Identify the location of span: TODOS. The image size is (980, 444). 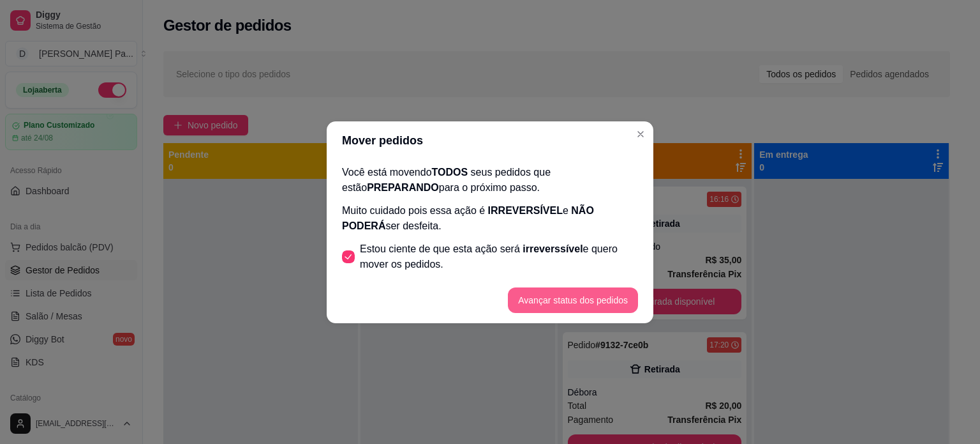
(450, 171).